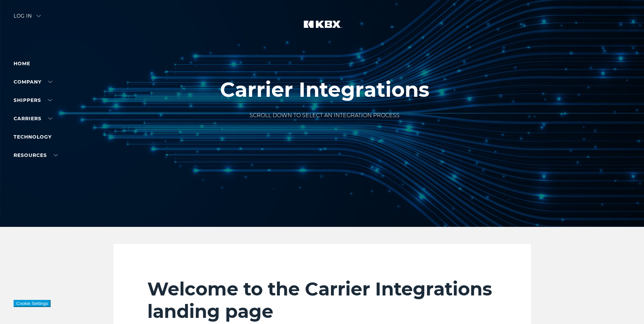 This screenshot has width=644, height=324. What do you see at coordinates (322, 301) in the screenshot?
I see `h2: Welcome to the Carrier Integrations landing page` at bounding box center [322, 301].